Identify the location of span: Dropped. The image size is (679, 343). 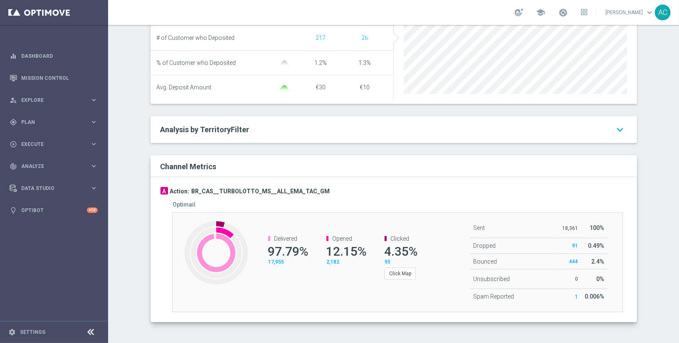
(485, 246).